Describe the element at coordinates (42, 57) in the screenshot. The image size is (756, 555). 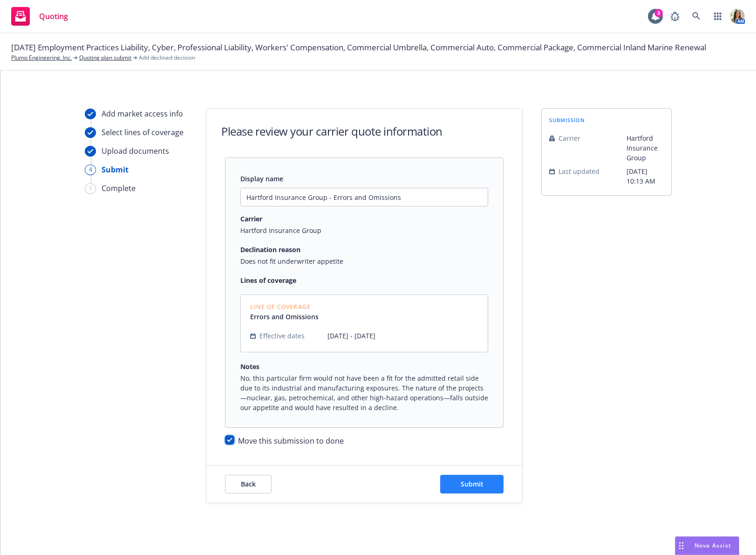
I see `a: Plump Engineering, Inc.` at that location.